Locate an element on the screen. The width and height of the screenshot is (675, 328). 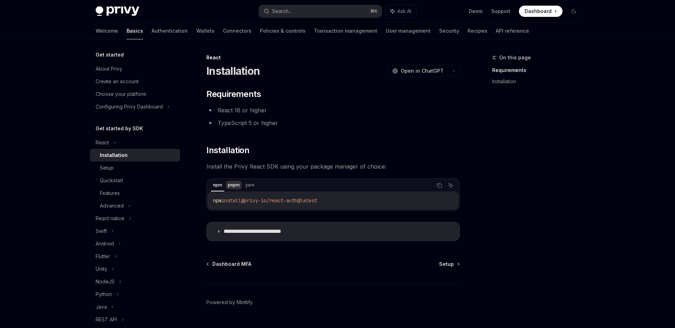
button: Toggle dark mode is located at coordinates (574, 11).